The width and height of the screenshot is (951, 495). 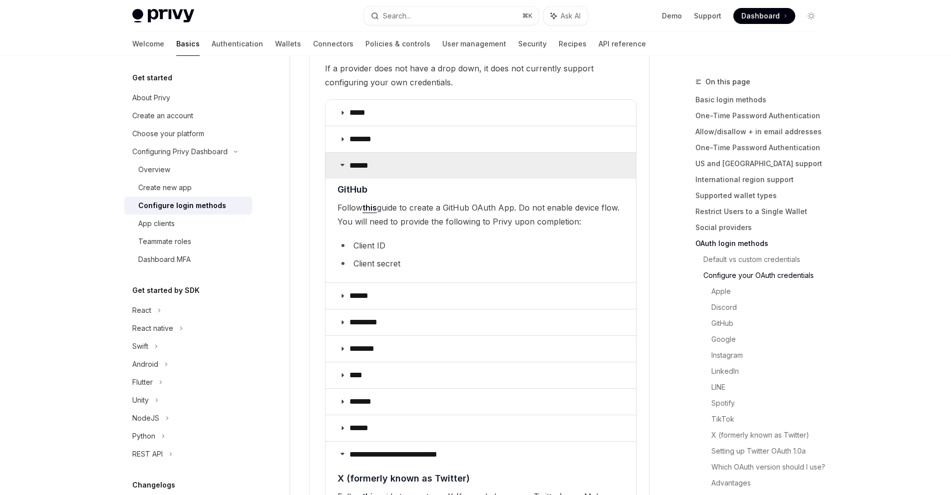 What do you see at coordinates (188, 170) in the screenshot?
I see `a: Overview` at bounding box center [188, 170].